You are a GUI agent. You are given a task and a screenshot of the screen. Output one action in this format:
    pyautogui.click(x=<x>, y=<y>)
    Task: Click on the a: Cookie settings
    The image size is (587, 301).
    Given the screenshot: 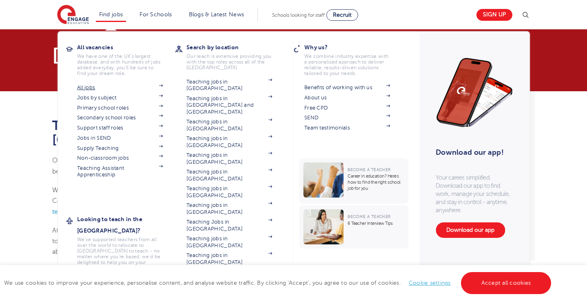 What is the action you would take?
    pyautogui.click(x=429, y=283)
    